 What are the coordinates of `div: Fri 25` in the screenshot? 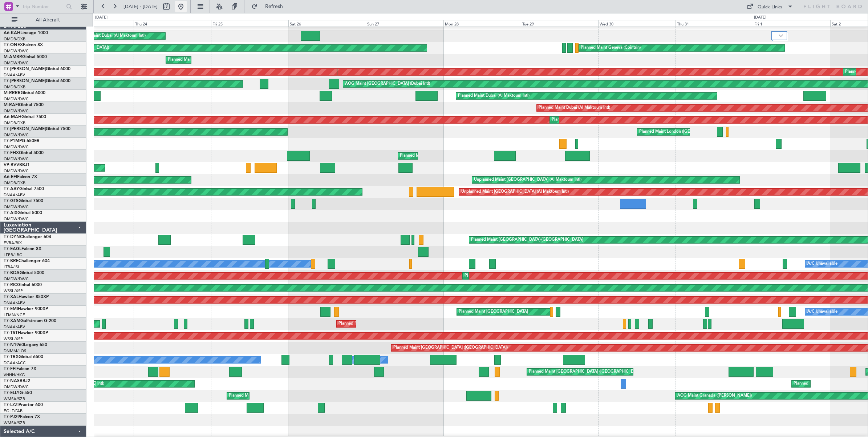 It's located at (250, 23).